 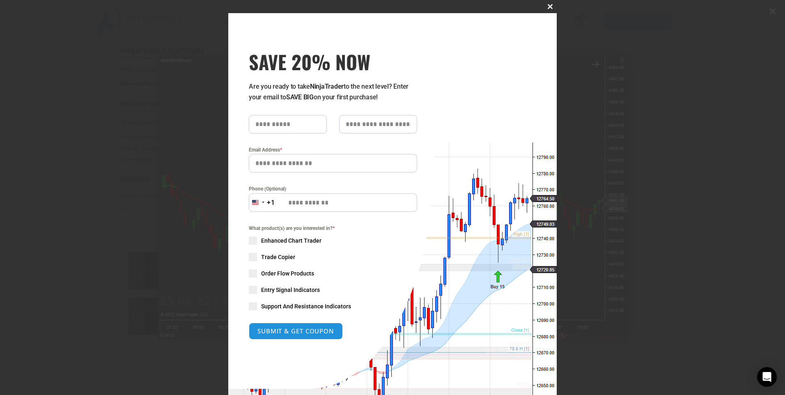 What do you see at coordinates (333, 92) in the screenshot?
I see `p: Are you ready to take to the next level? Enter your email to on your first purchase!` at bounding box center [333, 92].